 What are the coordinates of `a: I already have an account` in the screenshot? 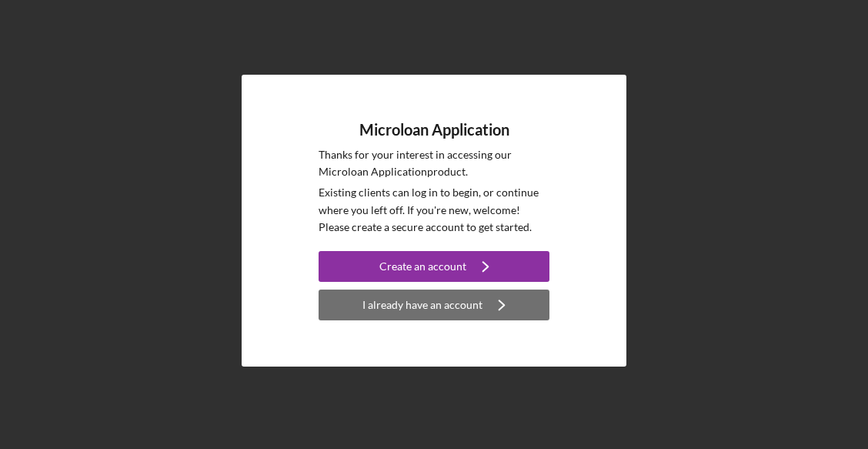 It's located at (434, 305).